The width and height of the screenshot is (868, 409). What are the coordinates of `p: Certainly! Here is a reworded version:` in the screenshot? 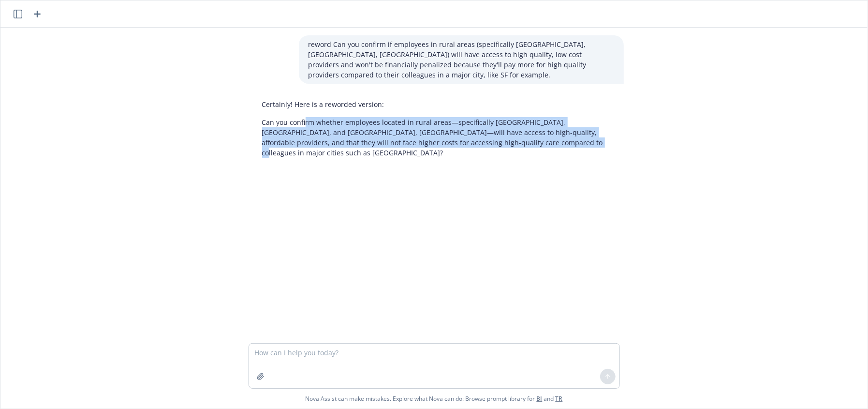 It's located at (438, 104).